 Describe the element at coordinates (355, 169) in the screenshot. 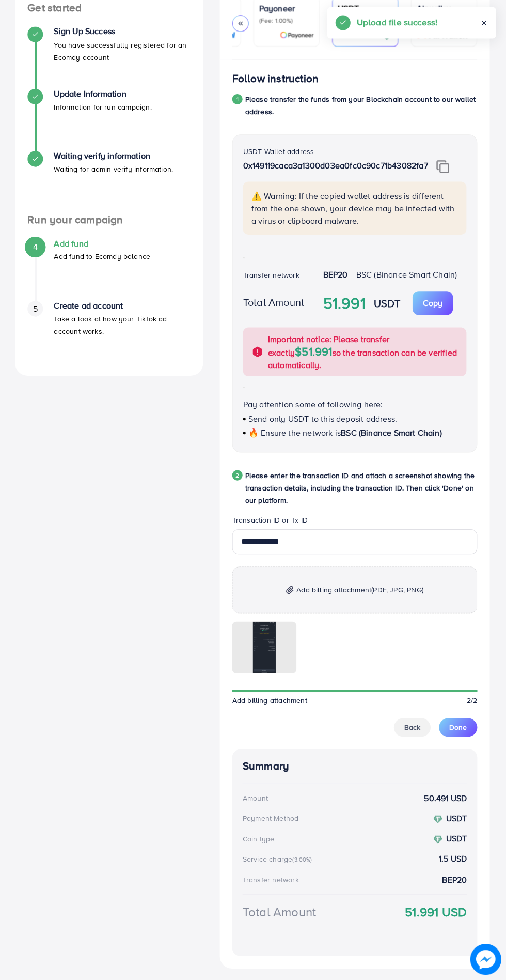

I see `p: 0x149119caca3a1300d03ea0fc0c90c71b43082fa7` at that location.